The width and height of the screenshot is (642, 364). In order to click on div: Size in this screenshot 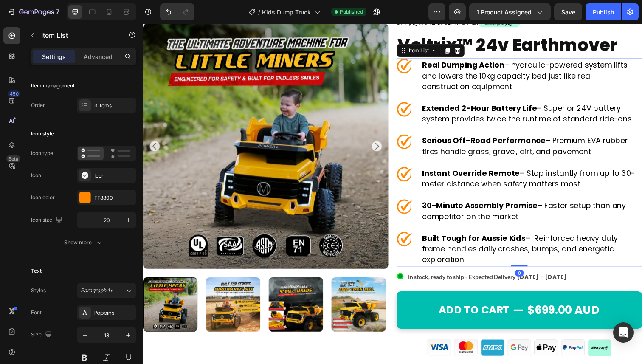, I will do `click(42, 334)`.